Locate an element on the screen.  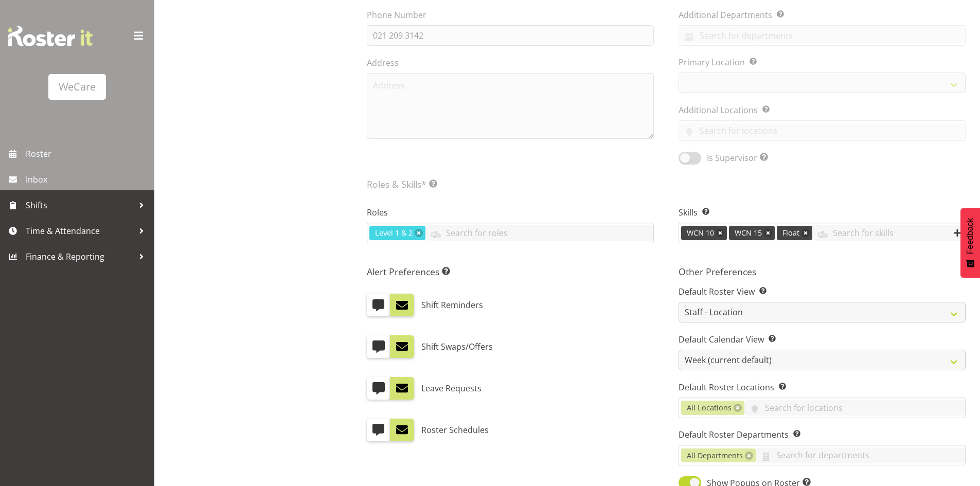
label: Default Calendar View is located at coordinates (823, 340).